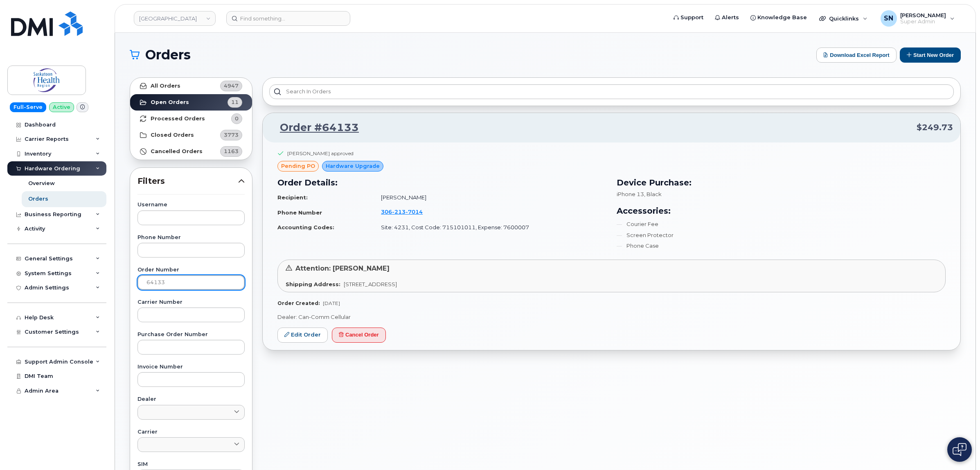 The image size is (980, 470). Describe the element at coordinates (172, 135) in the screenshot. I see `strong: Closed Orders` at that location.